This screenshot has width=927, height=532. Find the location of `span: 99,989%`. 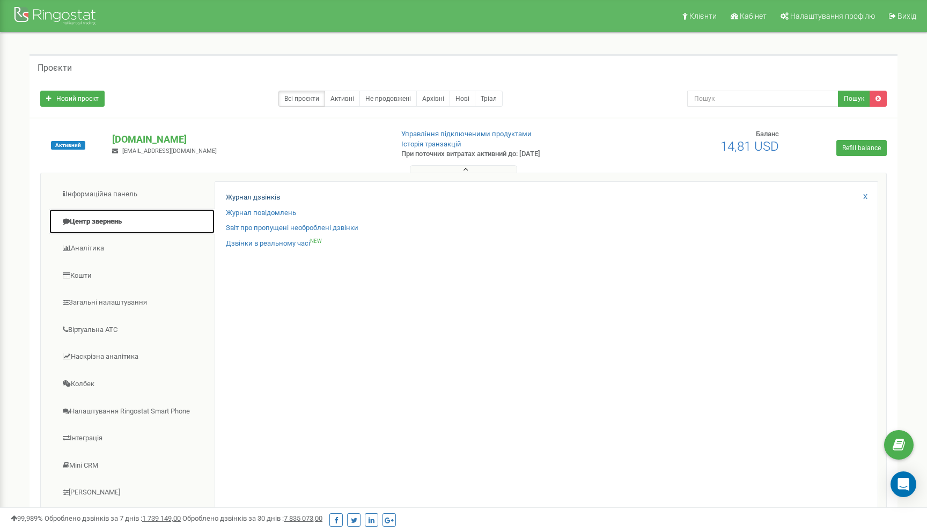

span: 99,989% is located at coordinates (27, 518).